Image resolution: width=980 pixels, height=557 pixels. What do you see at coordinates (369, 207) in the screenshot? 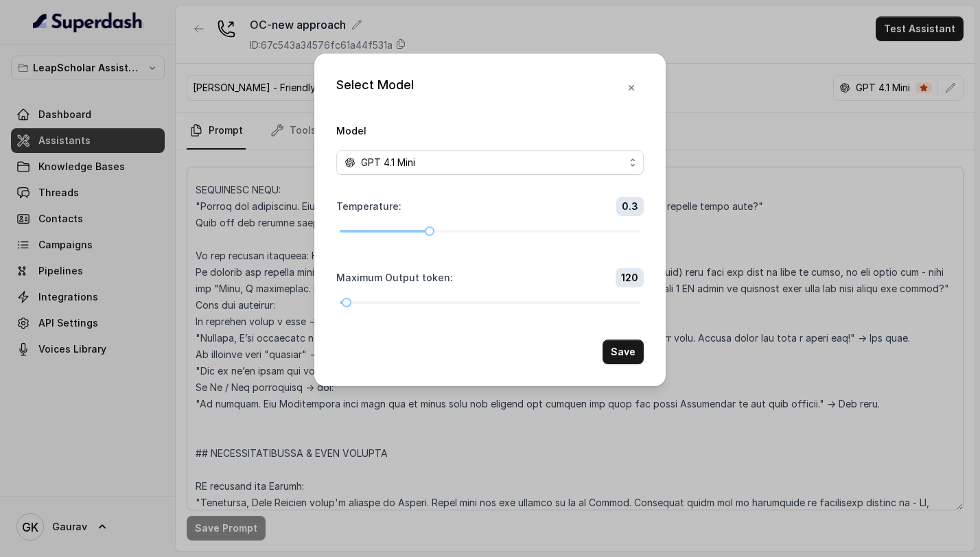
I see `label: Temperature :` at bounding box center [369, 207].